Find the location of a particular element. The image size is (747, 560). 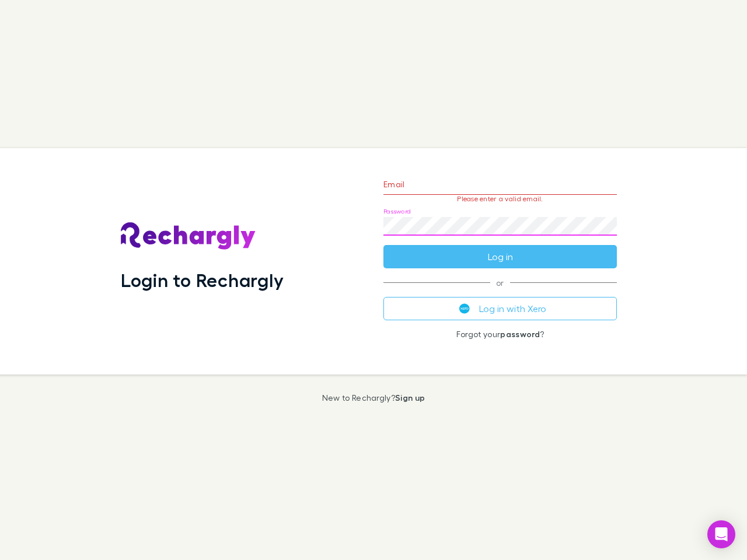

a: password is located at coordinates (520, 334).